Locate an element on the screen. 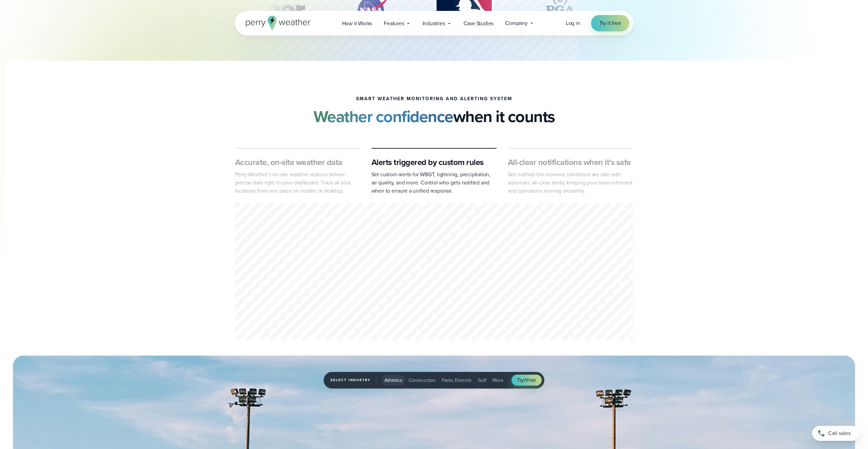  span: How it Works is located at coordinates (357, 23).